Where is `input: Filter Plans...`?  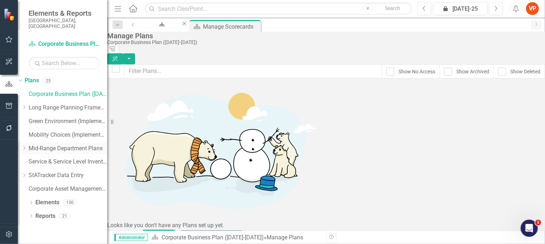 input: Filter Plans... is located at coordinates (253, 71).